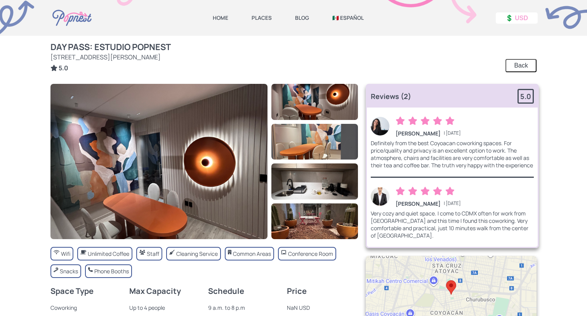  What do you see at coordinates (262, 18) in the screenshot?
I see `a: PLACES` at bounding box center [262, 18].